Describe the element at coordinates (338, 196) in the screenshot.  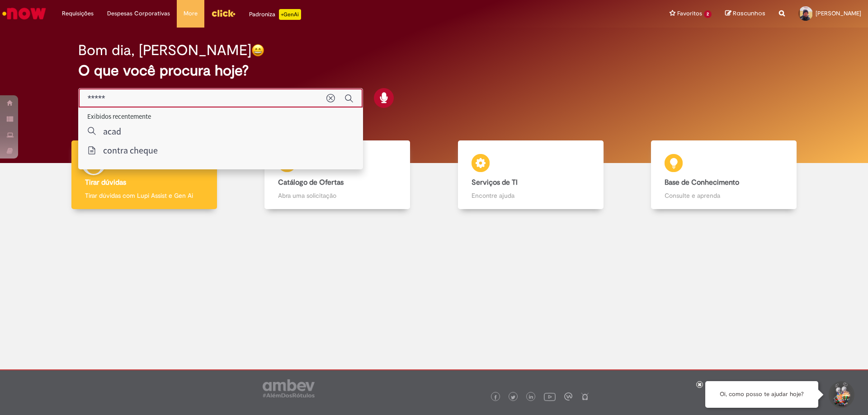
I see `p: Abra uma solicitação` at that location.